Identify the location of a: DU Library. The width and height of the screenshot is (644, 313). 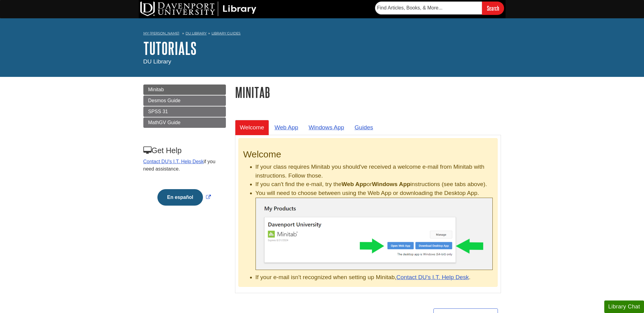
(196, 33).